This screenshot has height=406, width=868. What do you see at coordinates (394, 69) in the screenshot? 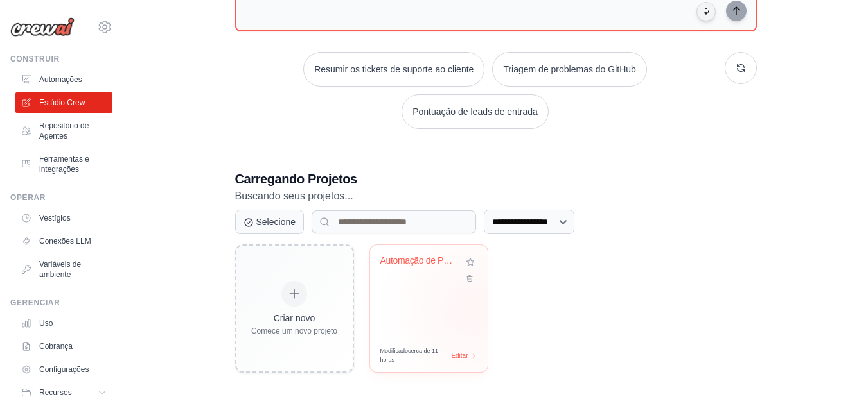
I see `button: Resumir os tickets de suporte ao cliente` at bounding box center [394, 69].